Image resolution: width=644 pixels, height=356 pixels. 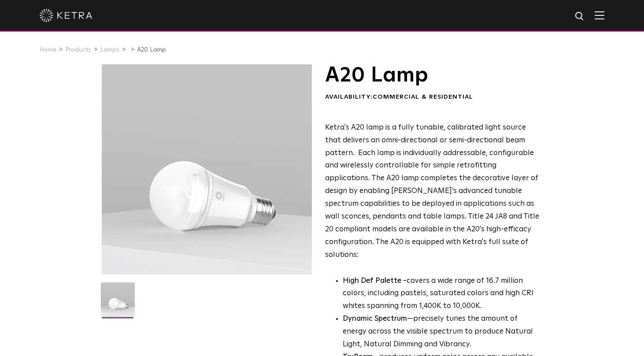 I want to click on a: Home, so click(x=48, y=50).